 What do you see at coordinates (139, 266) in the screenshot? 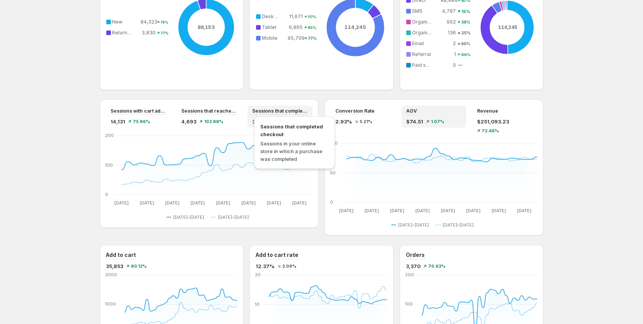
I see `span: 80.12%` at bounding box center [139, 266].